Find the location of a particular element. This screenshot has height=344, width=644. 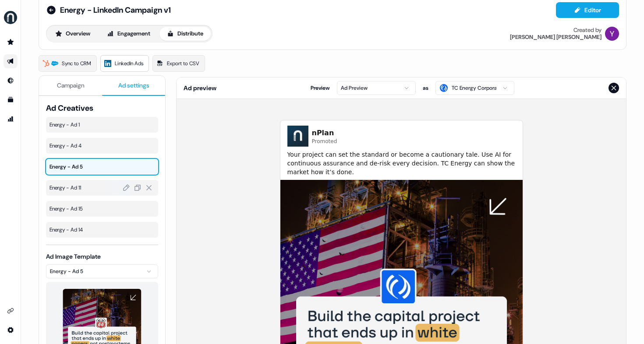

a: Go to templates is located at coordinates (10, 100).